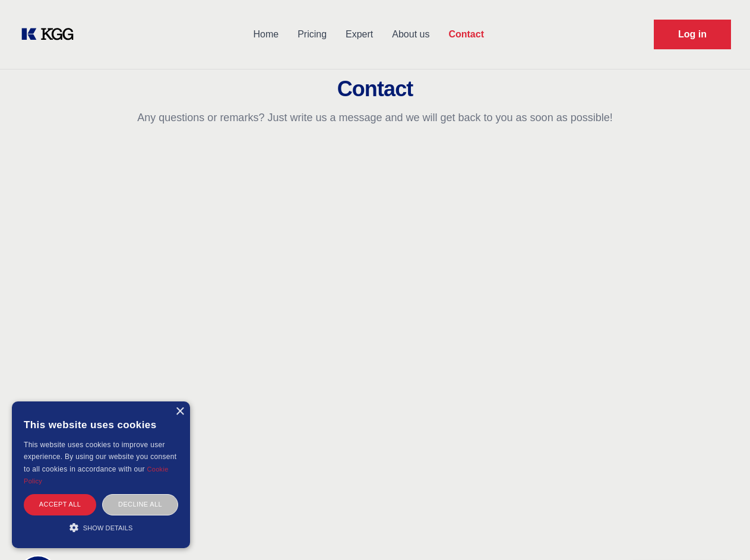 The image size is (750, 560). I want to click on a: Request Demo, so click(692, 34).